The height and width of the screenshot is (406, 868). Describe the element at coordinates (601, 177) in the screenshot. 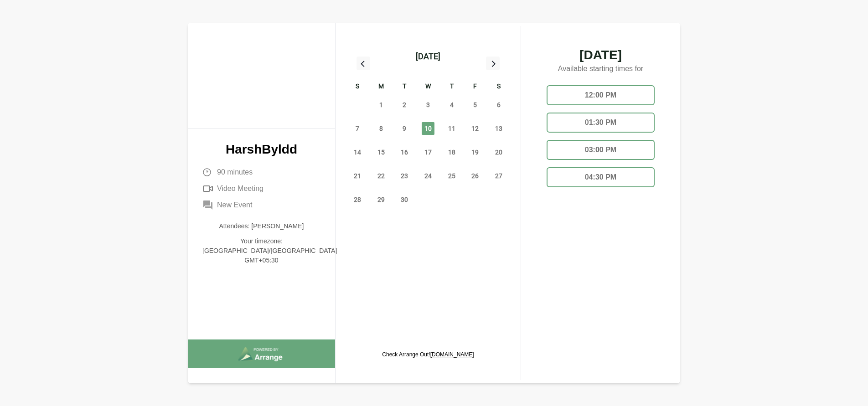

I see `div: 04:30 PM` at that location.